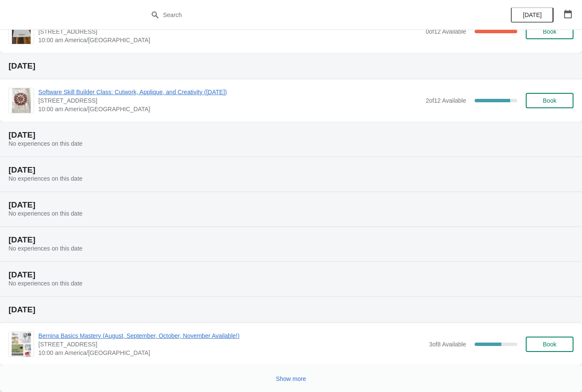 Image resolution: width=582 pixels, height=392 pixels. I want to click on span: Show more, so click(291, 379).